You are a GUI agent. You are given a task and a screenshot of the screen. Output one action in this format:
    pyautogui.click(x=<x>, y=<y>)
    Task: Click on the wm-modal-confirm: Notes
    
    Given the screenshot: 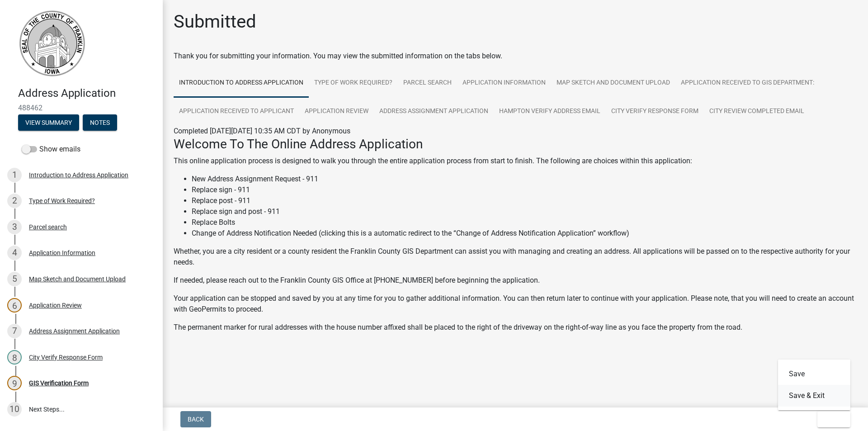 What is the action you would take?
    pyautogui.click(x=100, y=123)
    